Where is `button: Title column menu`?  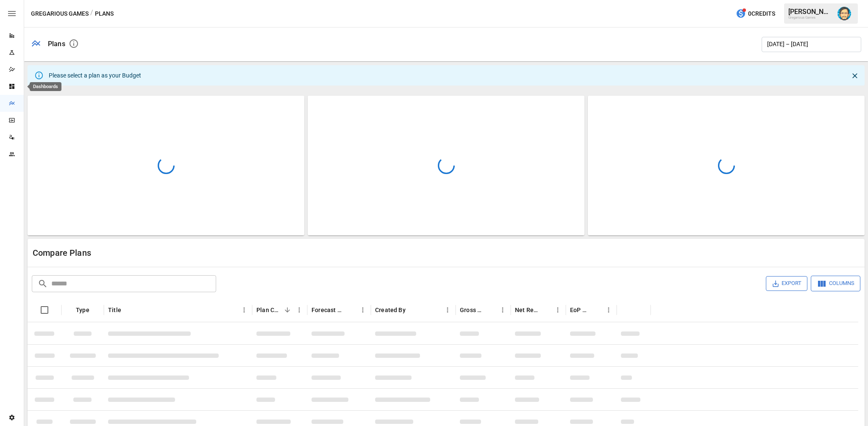
button: Title column menu is located at coordinates (244, 310).